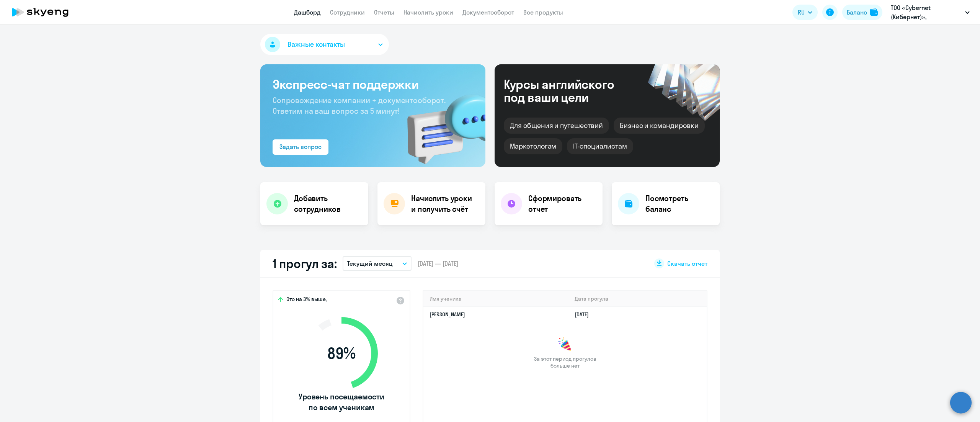  Describe the element at coordinates (301, 147) in the screenshot. I see `button: Задать вопрос` at that location.